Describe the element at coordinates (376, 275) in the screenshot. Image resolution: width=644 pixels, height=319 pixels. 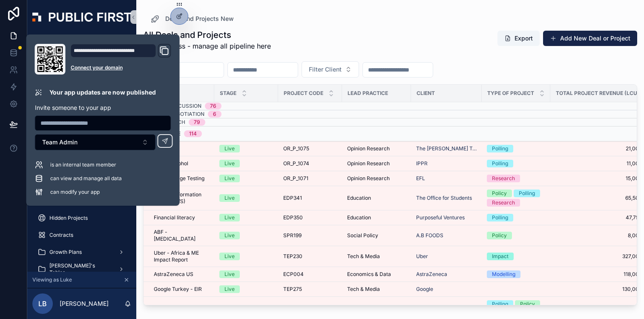
I see `a: Economics & Data` at that location.